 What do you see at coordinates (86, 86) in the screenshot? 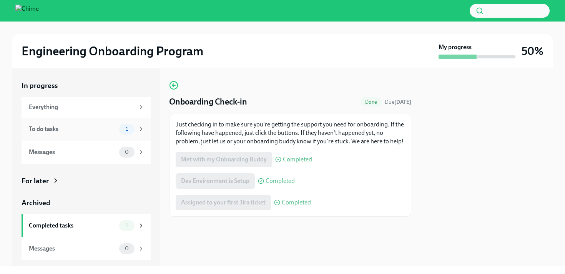
I see `div: In progress` at bounding box center [86, 86].